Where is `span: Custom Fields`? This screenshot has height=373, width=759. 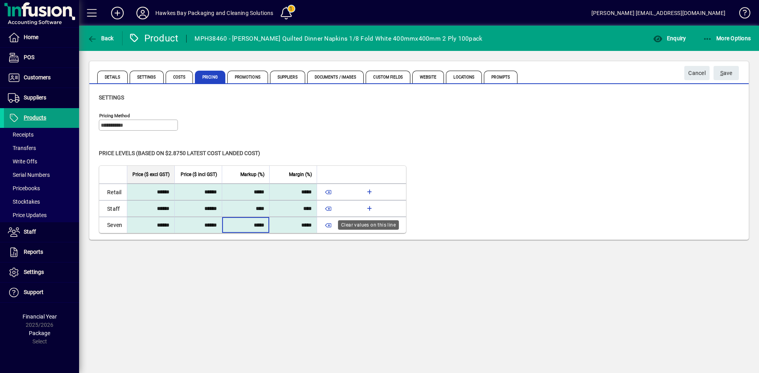 span: Custom Fields is located at coordinates (388, 77).